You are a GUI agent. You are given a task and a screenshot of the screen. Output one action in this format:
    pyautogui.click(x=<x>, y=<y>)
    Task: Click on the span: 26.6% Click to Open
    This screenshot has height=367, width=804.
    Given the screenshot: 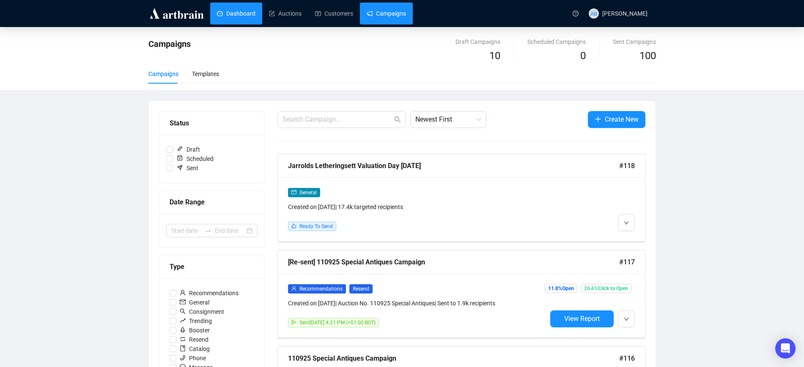 What is the action you would take?
    pyautogui.click(x=606, y=289)
    